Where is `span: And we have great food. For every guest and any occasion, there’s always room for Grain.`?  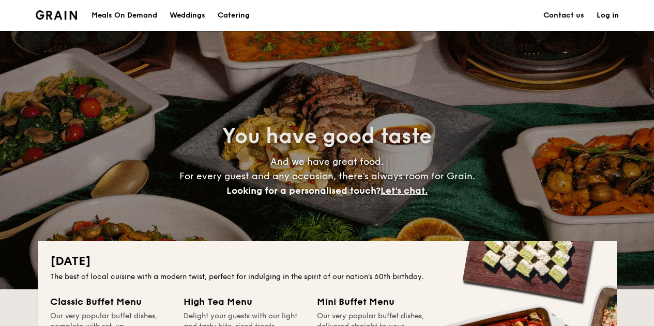 span: And we have great food. For every guest and any occasion, there’s always room for Grain. is located at coordinates (327, 176).